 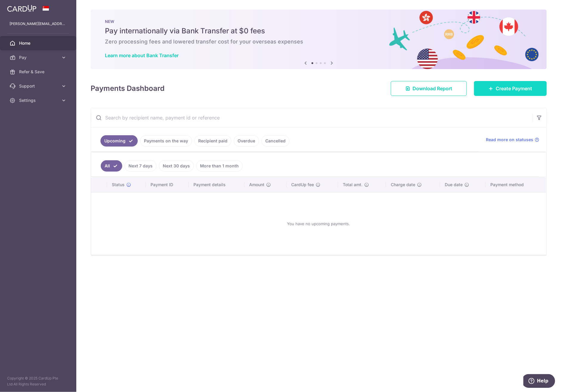 What do you see at coordinates (140, 166) in the screenshot?
I see `a: Next 7 days` at bounding box center [140, 166].